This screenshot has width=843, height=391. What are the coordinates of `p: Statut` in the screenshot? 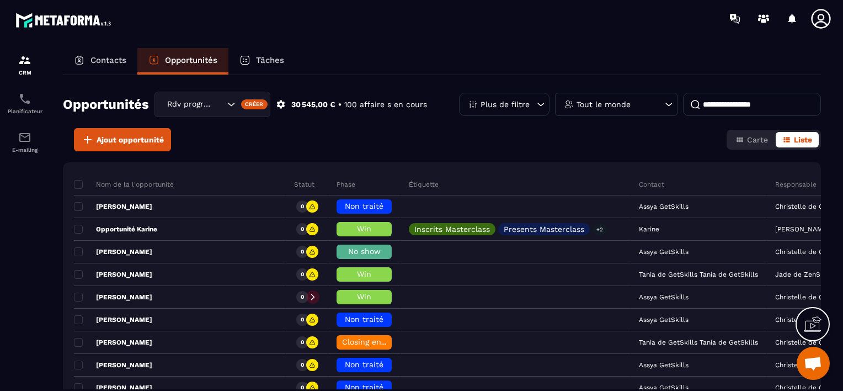 It's located at (304, 184).